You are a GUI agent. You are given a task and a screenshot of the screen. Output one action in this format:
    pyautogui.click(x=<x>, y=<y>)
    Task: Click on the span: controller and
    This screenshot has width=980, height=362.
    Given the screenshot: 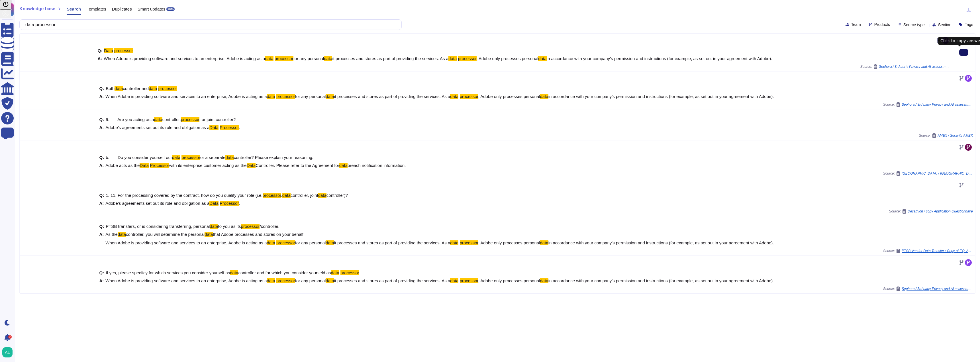 What is the action you would take?
    pyautogui.click(x=135, y=88)
    